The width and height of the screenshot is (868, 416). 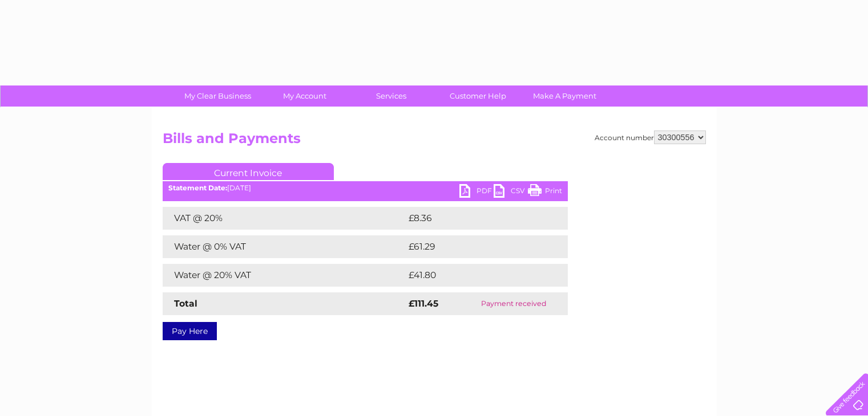 What do you see at coordinates (434, 141) in the screenshot?
I see `h2: Bills and Payments` at bounding box center [434, 141].